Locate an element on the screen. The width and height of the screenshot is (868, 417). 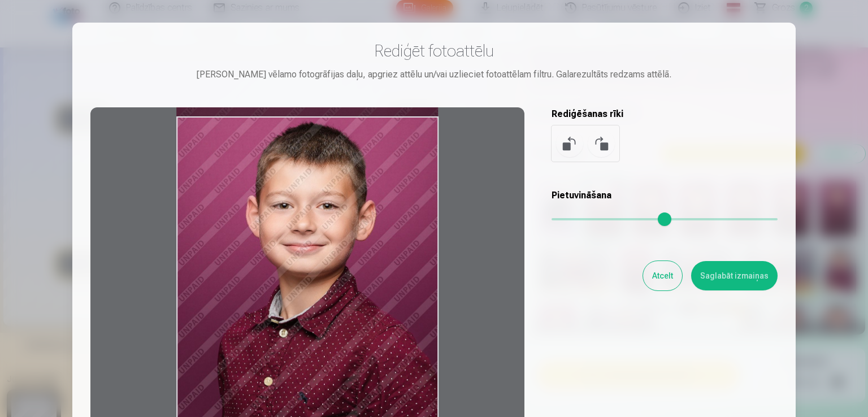
h5: Pietuvināšana is located at coordinates (664, 195).